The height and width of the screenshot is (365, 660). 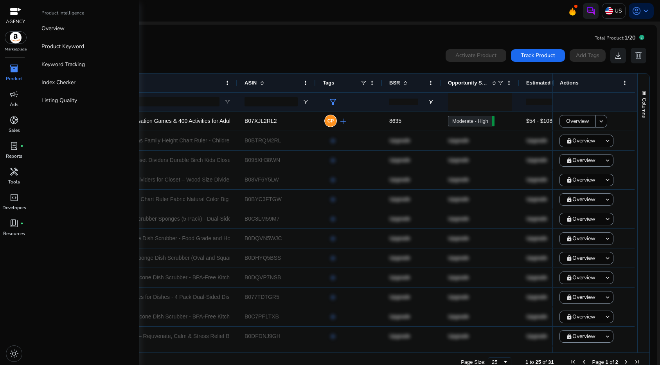 What do you see at coordinates (262, 316) in the screenshot?
I see `span: B0C7PF1TXB` at bounding box center [262, 316].